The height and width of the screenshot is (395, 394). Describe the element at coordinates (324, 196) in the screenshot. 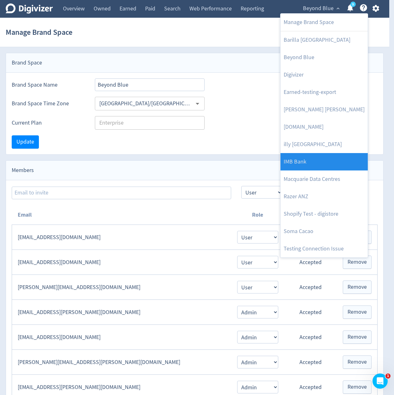

I see `a: Razer ANZ` at that location.